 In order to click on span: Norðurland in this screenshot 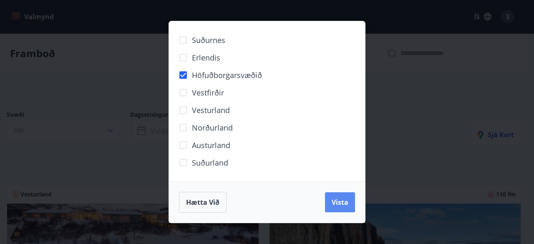, I will do `click(212, 128)`.